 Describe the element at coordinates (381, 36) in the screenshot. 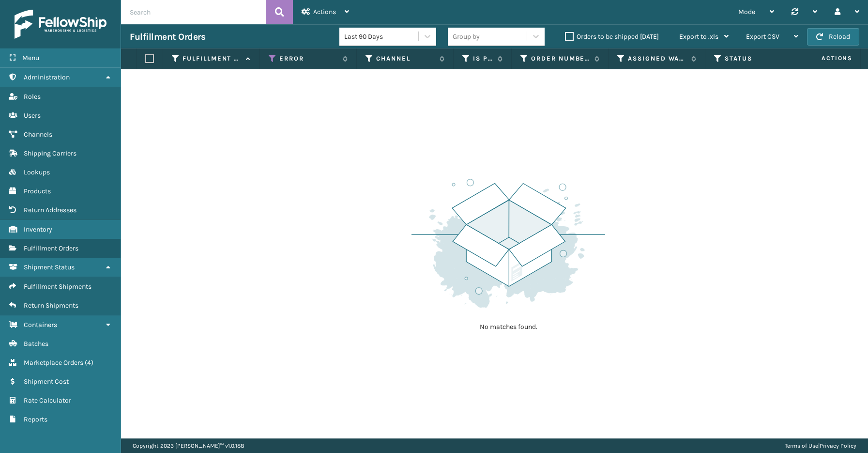

I see `div: Last 90 Days` at that location.